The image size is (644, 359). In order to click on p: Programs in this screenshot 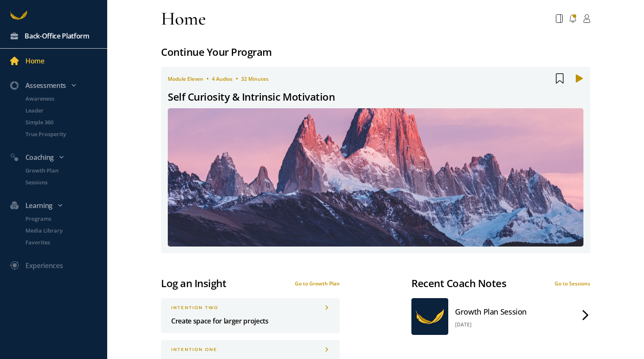, I will do `click(65, 219)`.